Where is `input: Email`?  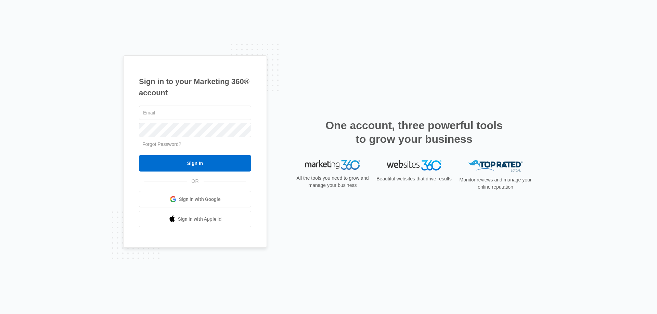 input: Email is located at coordinates (195, 113).